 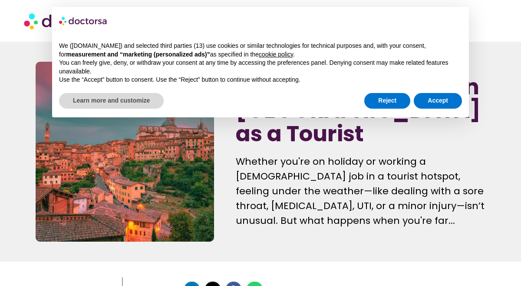 What do you see at coordinates (138, 54) in the screenshot?
I see `strong: measurement and “marketing (personalized ads)”` at bounding box center [138, 54].